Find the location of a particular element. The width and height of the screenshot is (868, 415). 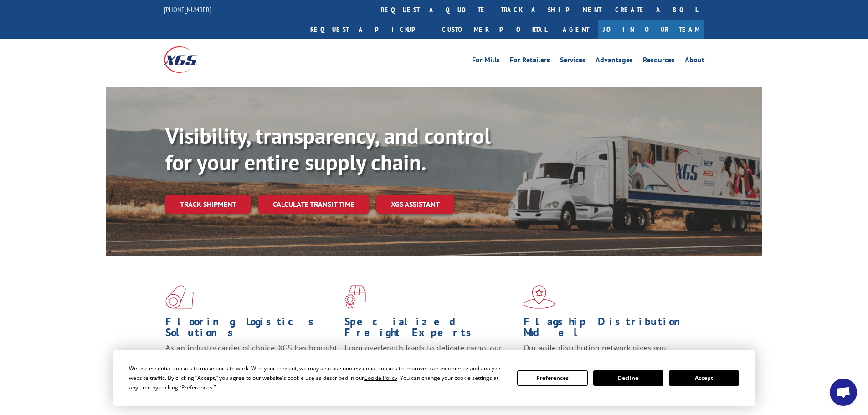

p: From overlength loads to delicate cargo, our experienced staff knows the best way to move your fr... is located at coordinates (430, 363).